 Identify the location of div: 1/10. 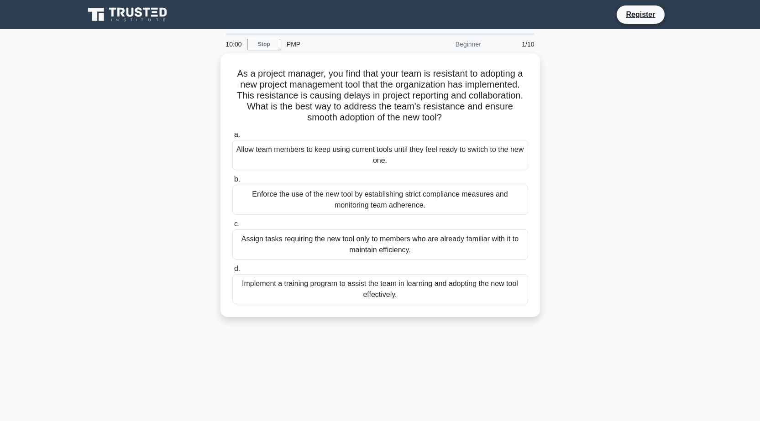
(513, 44).